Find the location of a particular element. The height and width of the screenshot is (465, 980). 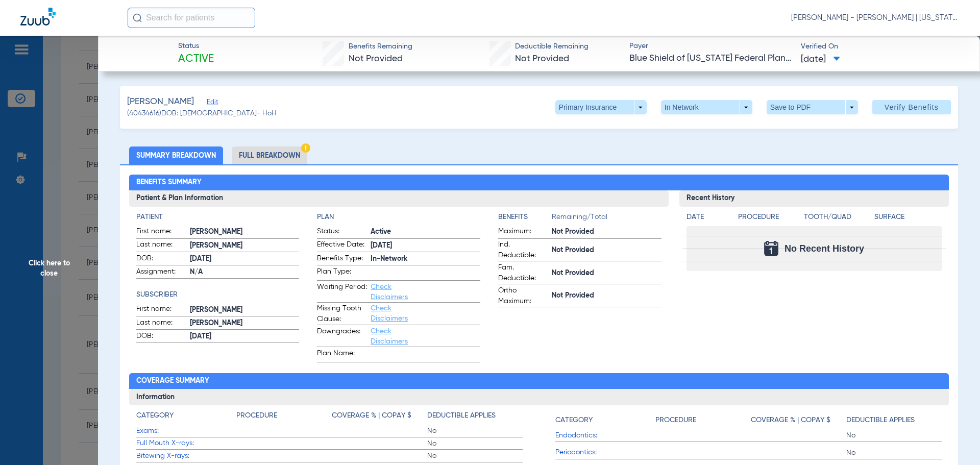

button: Primary Insurance is located at coordinates (601, 107).